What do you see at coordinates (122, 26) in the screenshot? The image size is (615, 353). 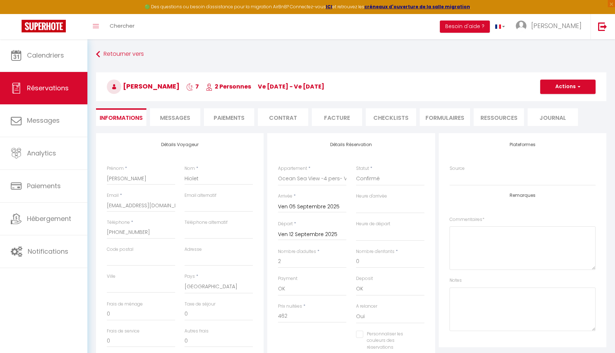 I see `span: Chercher` at bounding box center [122, 26].